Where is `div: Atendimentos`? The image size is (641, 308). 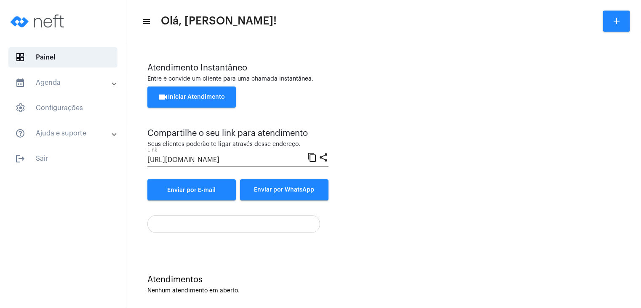 div: Atendimentos is located at coordinates (384, 279).